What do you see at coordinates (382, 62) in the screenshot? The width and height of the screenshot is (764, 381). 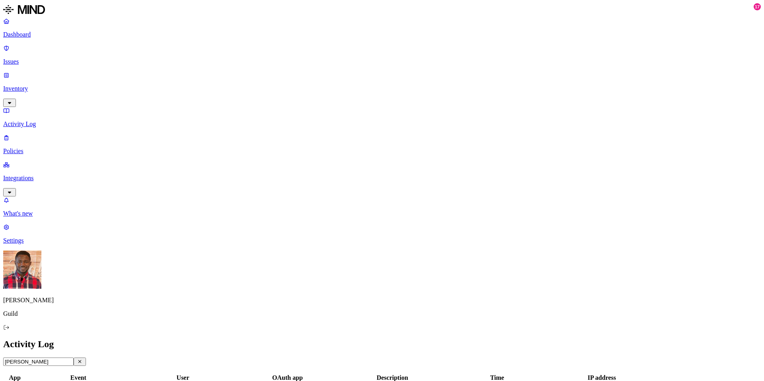 I see `p: Issues` at bounding box center [382, 62].